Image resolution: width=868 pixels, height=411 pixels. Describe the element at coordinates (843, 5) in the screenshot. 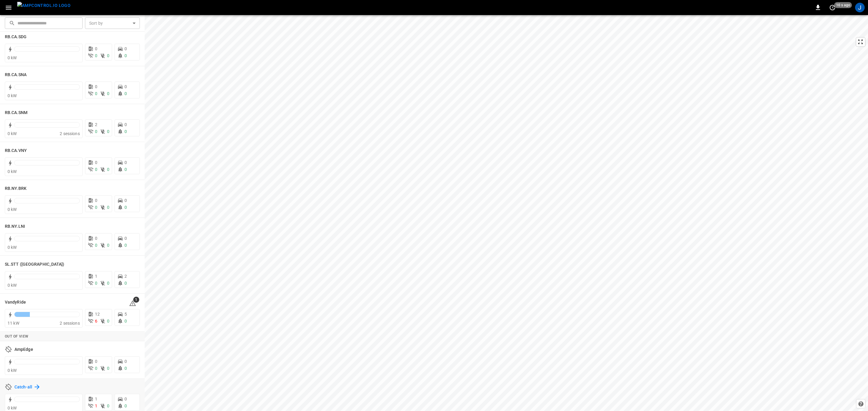

I see `span: 10 s ago` at that location.